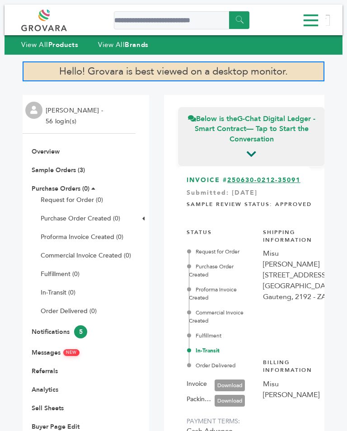 The width and height of the screenshot is (347, 431). I want to click on strong: G-Chat Digital Ledger - Smart Contract, so click(255, 124).